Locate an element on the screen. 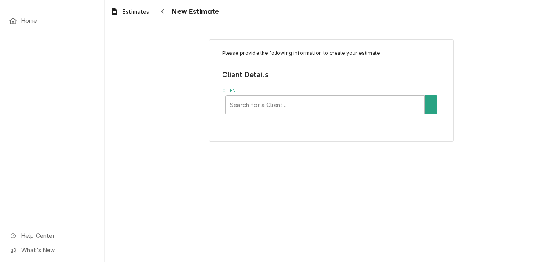  a: Estimates is located at coordinates (129, 11).